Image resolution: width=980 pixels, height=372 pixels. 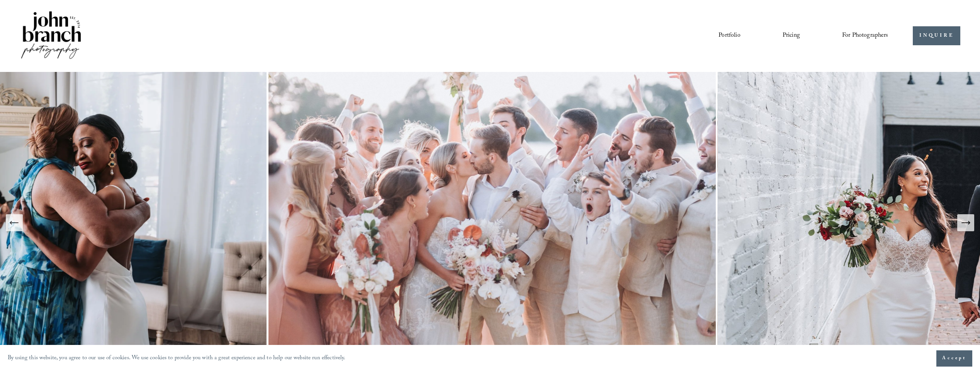 I want to click on a: INQUIRE, so click(x=936, y=36).